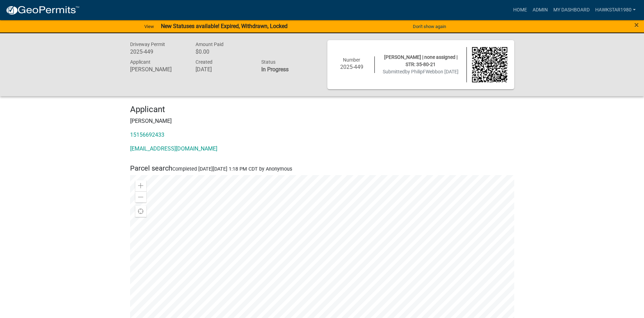 The width and height of the screenshot is (644, 318). What do you see at coordinates (209, 44) in the screenshot?
I see `span: Amount Paid` at bounding box center [209, 44].